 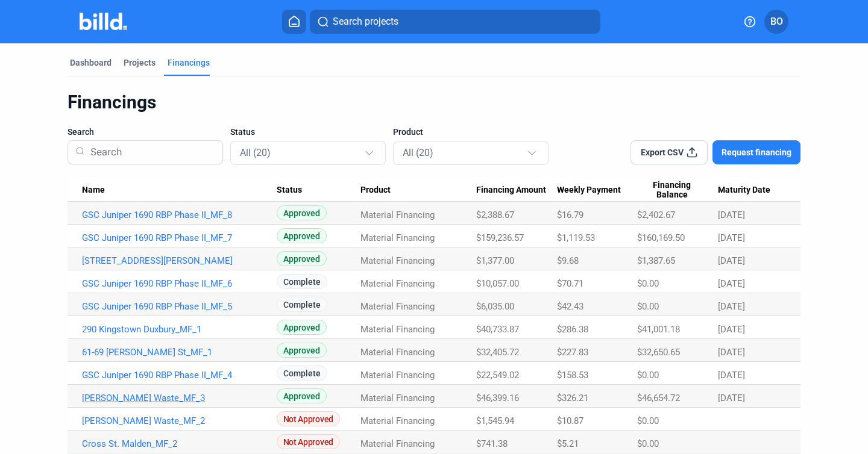 What do you see at coordinates (179, 215) in the screenshot?
I see `a: GSC Juniper 1690 RBP Phase II_MF_8` at bounding box center [179, 215].